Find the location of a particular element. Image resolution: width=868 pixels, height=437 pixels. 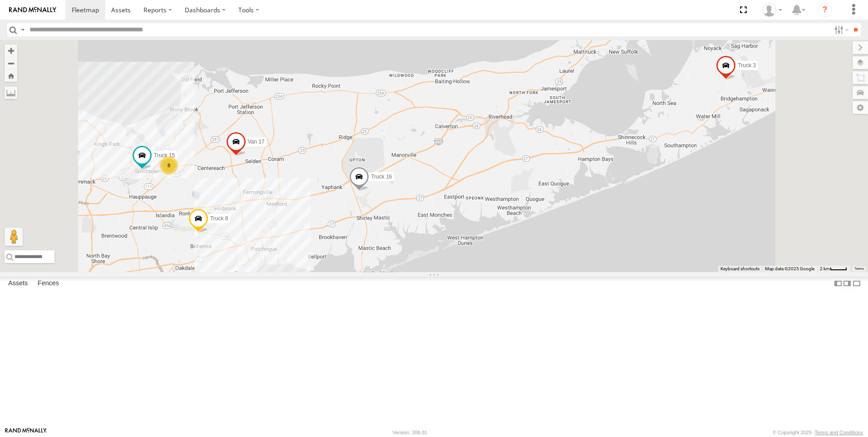

label: Dock Summary Table to the Right is located at coordinates (847, 283).